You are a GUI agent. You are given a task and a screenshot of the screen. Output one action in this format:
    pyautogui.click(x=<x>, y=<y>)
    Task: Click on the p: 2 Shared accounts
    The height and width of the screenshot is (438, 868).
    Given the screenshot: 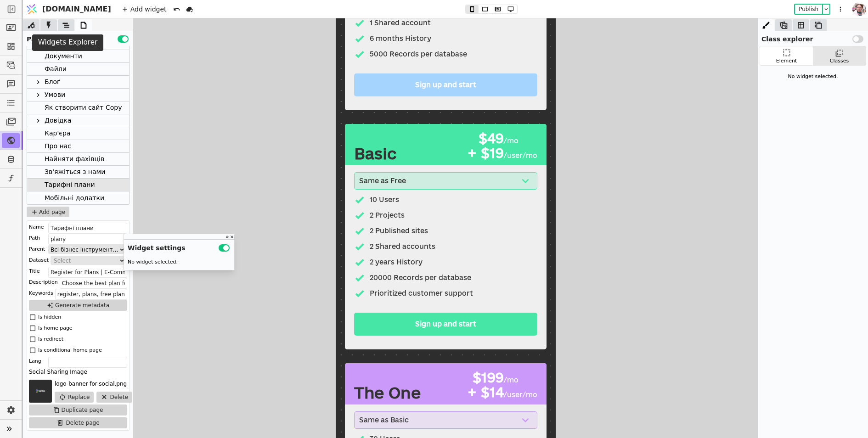 What is the action you would take?
    pyautogui.click(x=67, y=228)
    